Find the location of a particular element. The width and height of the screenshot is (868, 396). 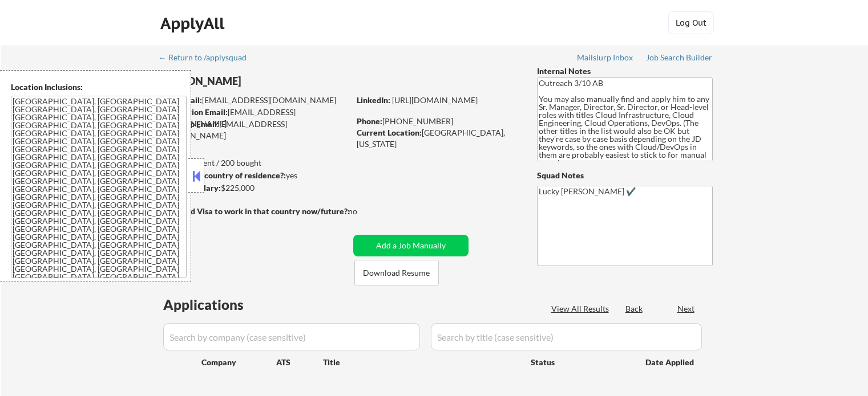

div: ATS is located at coordinates (299, 363).